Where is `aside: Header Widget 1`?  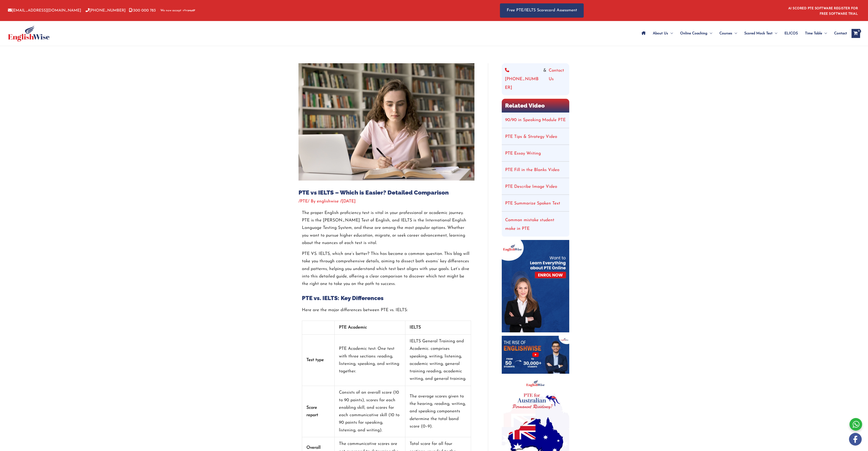 aside: Header Widget 1 is located at coordinates (823, 10).